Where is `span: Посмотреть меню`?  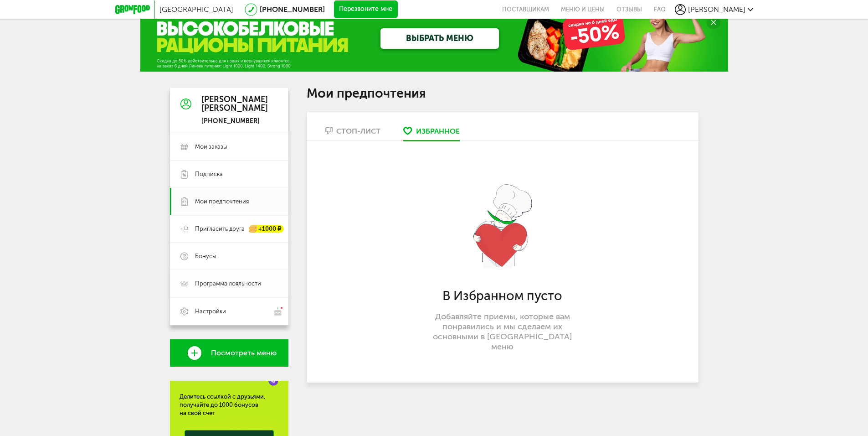 span: Посмотреть меню is located at coordinates (244, 353).